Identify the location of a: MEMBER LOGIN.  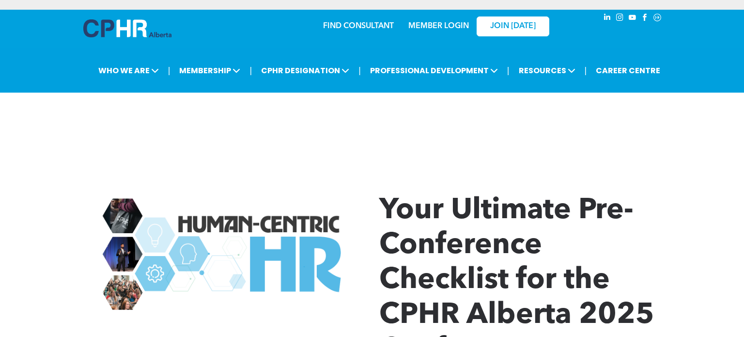
(439, 26).